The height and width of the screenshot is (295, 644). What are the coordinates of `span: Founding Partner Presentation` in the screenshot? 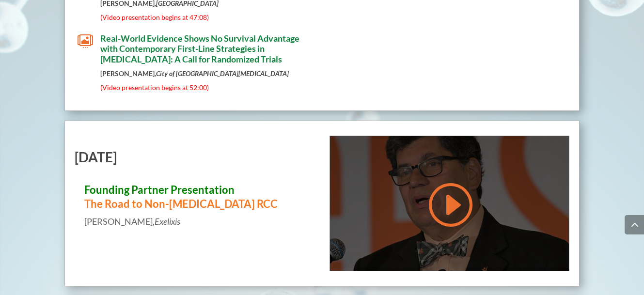 It's located at (159, 189).